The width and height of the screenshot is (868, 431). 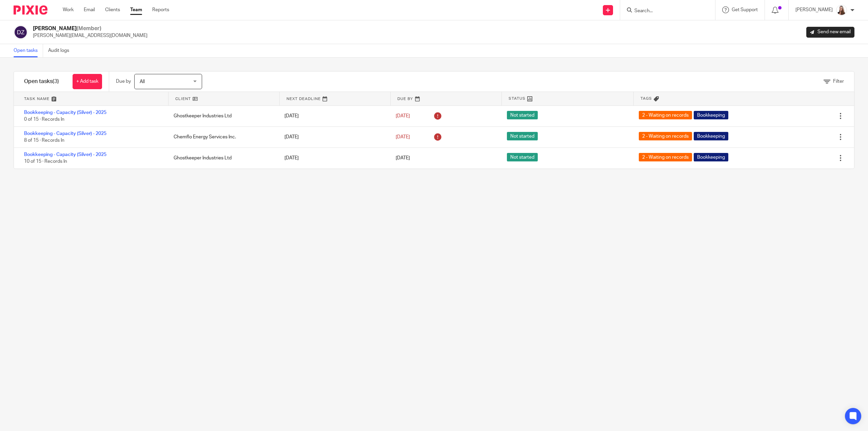 What do you see at coordinates (44, 140) in the screenshot?
I see `span: 8 of 15 · Records In` at bounding box center [44, 140].